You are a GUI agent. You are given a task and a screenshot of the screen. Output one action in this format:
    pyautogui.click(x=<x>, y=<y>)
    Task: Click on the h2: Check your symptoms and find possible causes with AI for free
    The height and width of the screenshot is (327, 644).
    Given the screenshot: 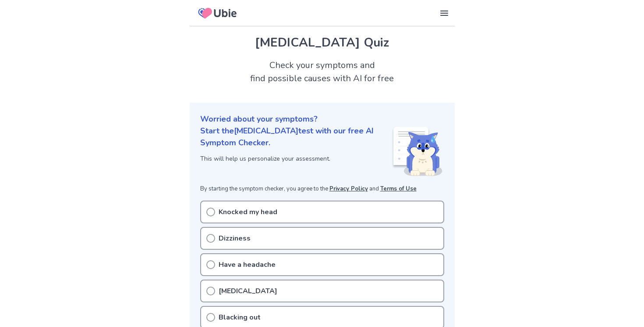 What is the action you would take?
    pyautogui.click(x=322, y=72)
    